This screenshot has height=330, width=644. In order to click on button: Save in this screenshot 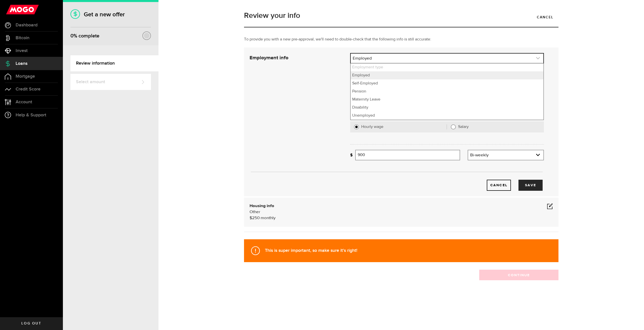, I will do `click(531, 185)`.